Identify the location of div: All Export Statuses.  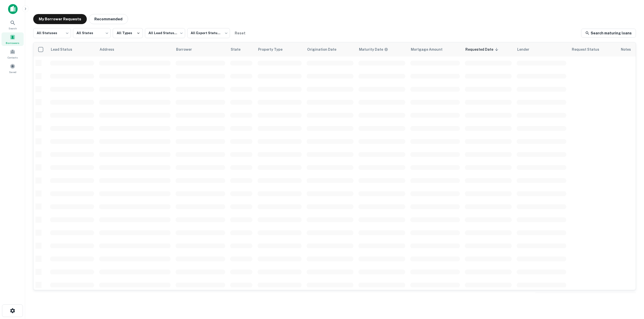
(208, 33).